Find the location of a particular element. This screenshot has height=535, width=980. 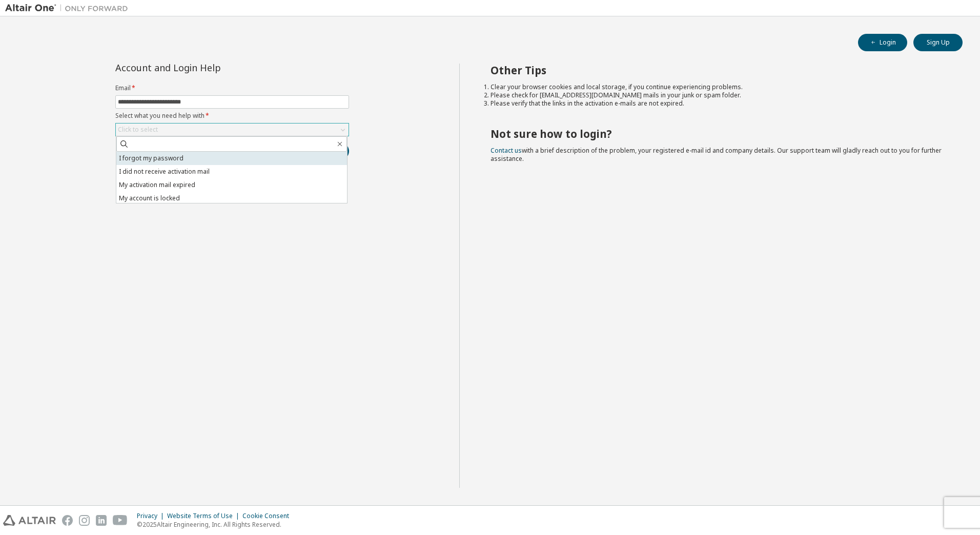

img: linkedin.svg is located at coordinates (101, 520).